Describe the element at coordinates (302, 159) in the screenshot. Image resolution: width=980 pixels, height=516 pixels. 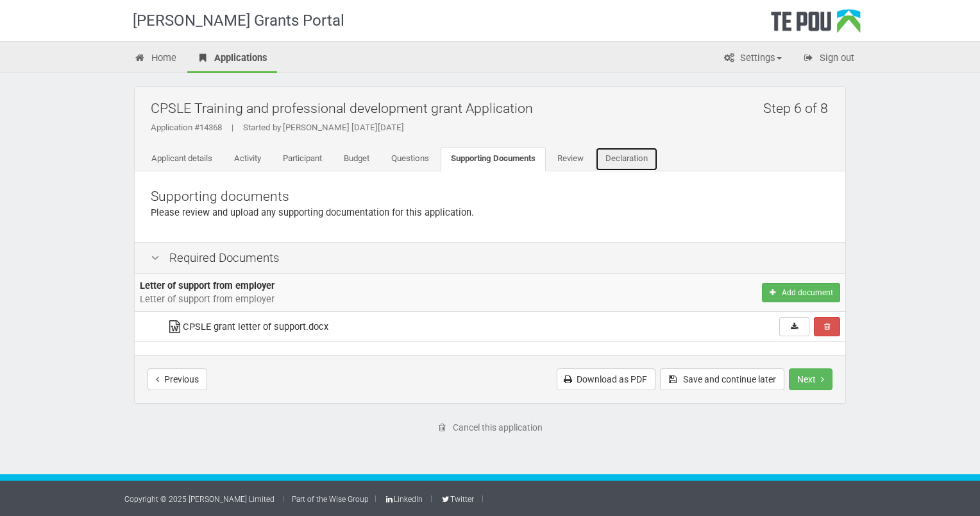
I see `a: Participant` at that location.